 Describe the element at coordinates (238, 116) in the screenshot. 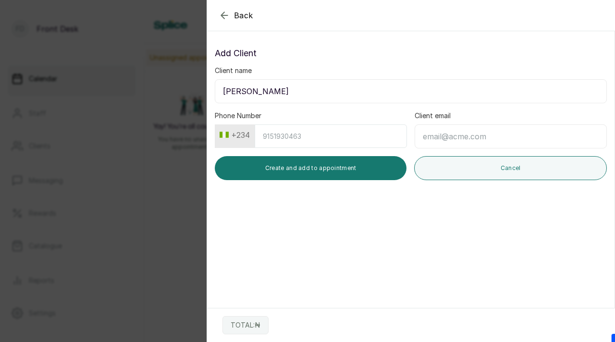

I see `label: Phone Number` at that location.